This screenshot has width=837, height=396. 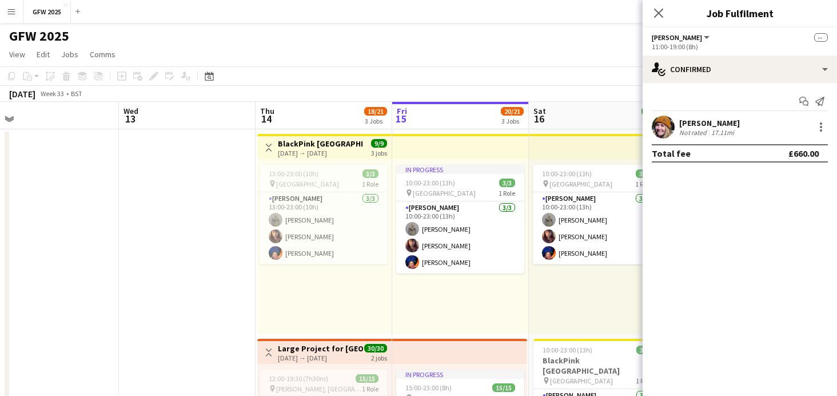 What do you see at coordinates (52, 93) in the screenshot?
I see `span: Week 33` at bounding box center [52, 93].